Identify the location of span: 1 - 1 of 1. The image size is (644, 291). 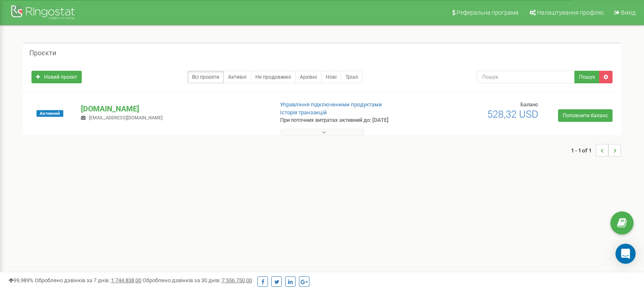
(583, 150).